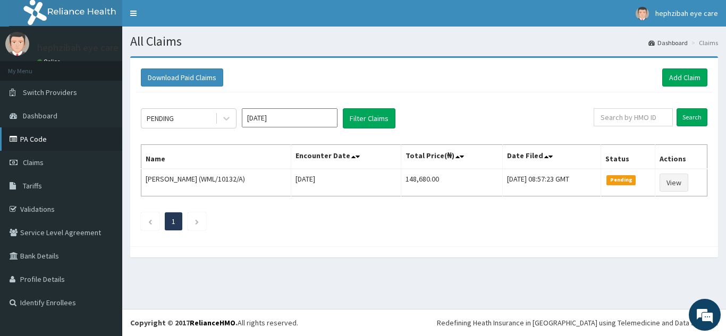  Describe the element at coordinates (633, 117) in the screenshot. I see `input: Search by HMO ID` at that location.